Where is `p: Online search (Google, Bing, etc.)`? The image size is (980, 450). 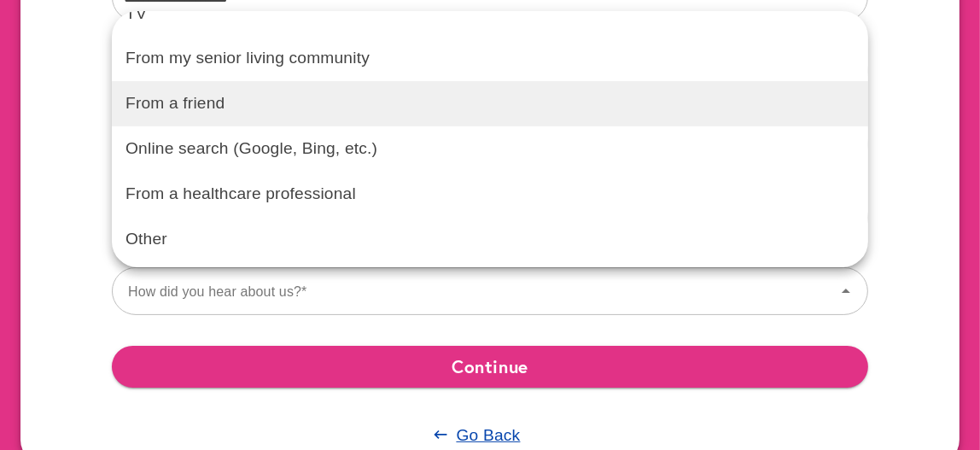 p: Online search (Google, Bing, etc.) is located at coordinates (490, 149).